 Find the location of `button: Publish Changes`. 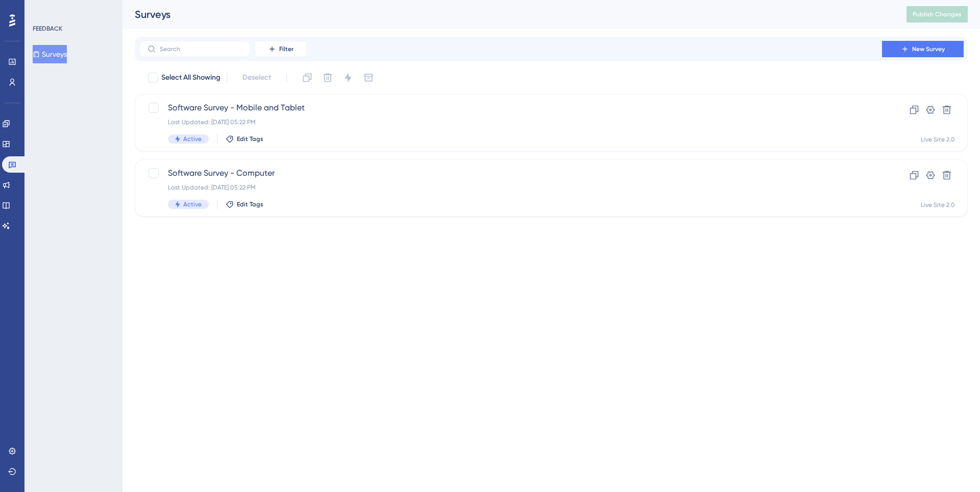

button: Publish Changes is located at coordinates (938, 14).